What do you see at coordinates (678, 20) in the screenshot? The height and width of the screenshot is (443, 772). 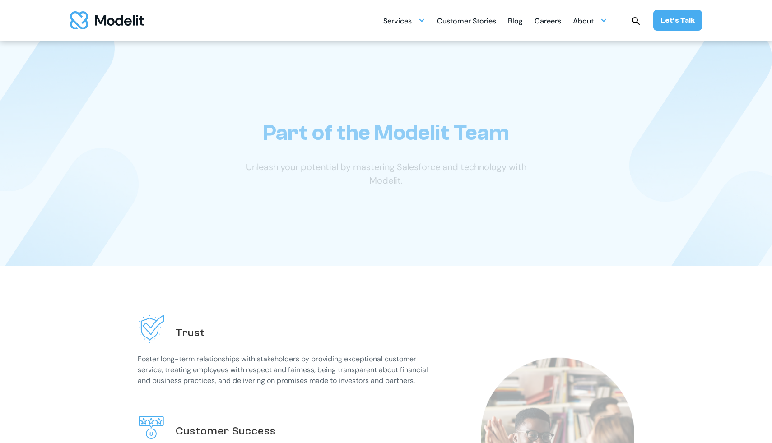 I see `div: Let’s Talk` at bounding box center [678, 20].